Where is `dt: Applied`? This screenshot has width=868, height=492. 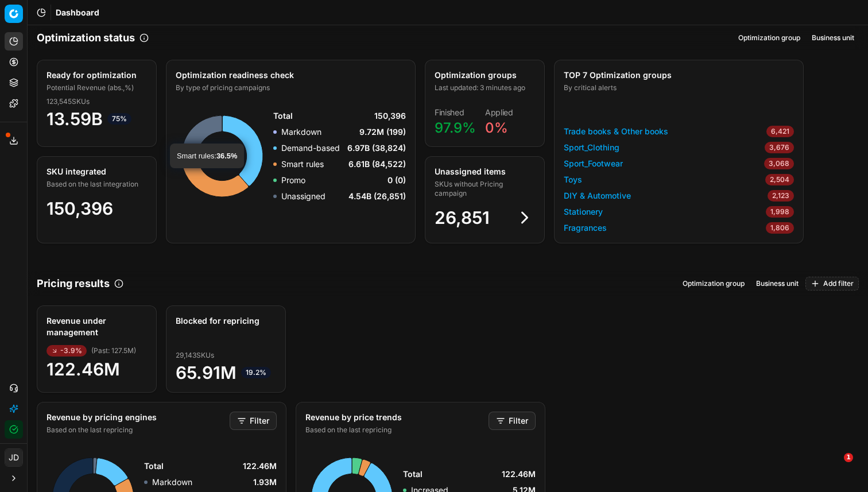
dt: Applied is located at coordinates (499, 113).